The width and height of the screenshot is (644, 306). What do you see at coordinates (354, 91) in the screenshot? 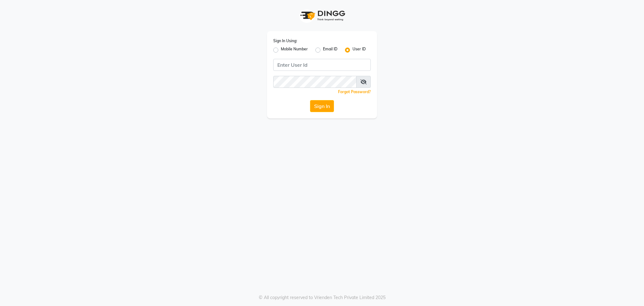
I see `a: Forgot Password?` at bounding box center [354, 91].